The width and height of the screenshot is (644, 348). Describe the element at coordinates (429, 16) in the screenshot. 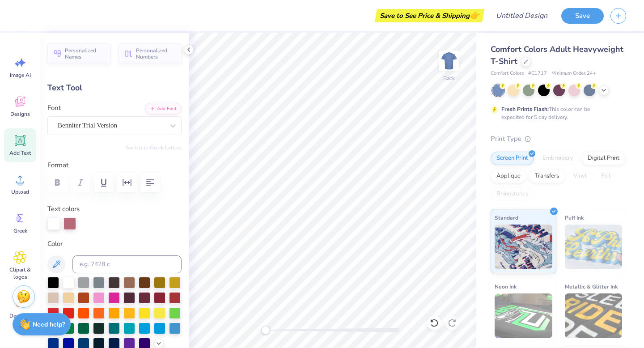

I see `div: Save to See Price & Shipping` at that location.